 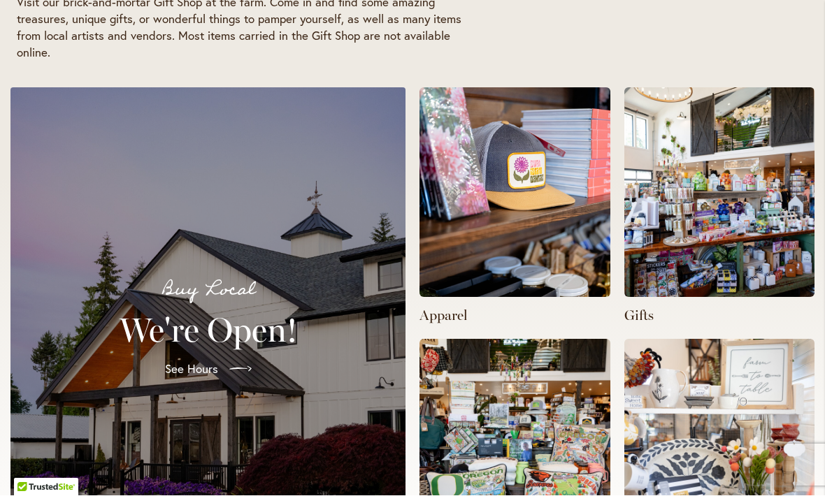 What do you see at coordinates (719, 316) in the screenshot?
I see `p: Gifts` at bounding box center [719, 316].